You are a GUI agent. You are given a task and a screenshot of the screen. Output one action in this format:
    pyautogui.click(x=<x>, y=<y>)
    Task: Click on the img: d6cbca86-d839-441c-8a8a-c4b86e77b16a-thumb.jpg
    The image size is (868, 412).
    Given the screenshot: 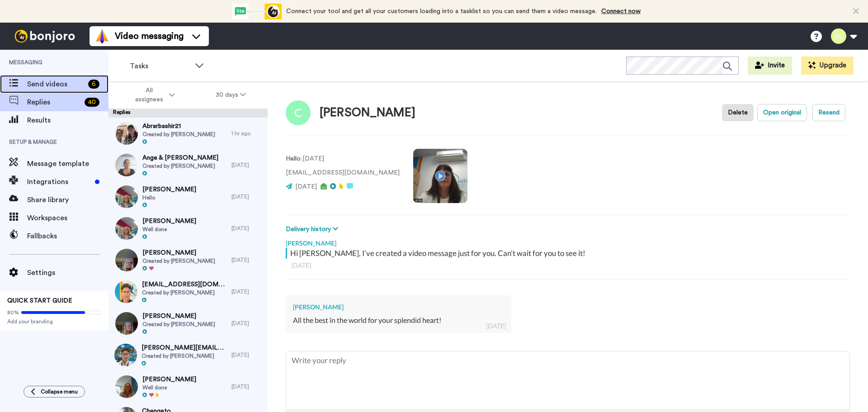 What is the action you would take?
    pyautogui.click(x=125, y=355)
    